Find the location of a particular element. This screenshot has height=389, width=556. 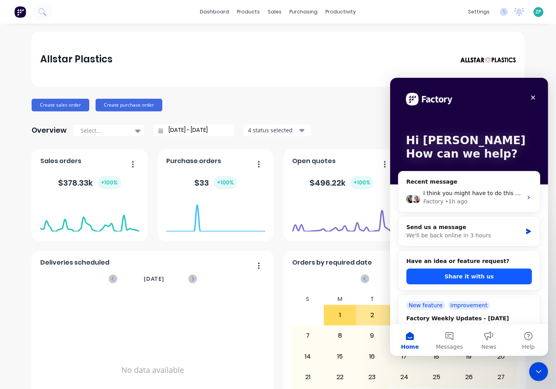

div: 20 is located at coordinates (501, 356).